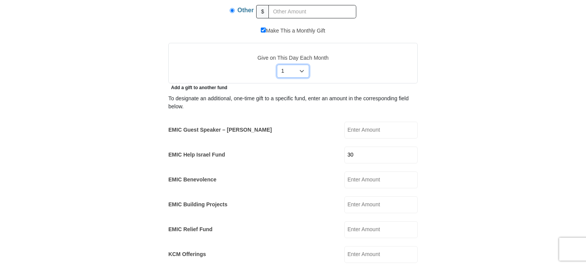 Image resolution: width=586 pixels, height=266 pixels. Describe the element at coordinates (192, 180) in the screenshot. I see `label: EMIC Benevolence` at that location.